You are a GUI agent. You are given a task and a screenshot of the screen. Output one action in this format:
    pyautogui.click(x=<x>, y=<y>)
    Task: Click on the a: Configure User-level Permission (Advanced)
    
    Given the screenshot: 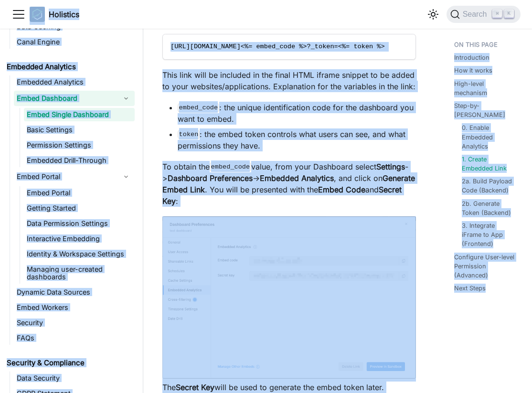 What is the action you would take?
    pyautogui.click(x=486, y=266)
    